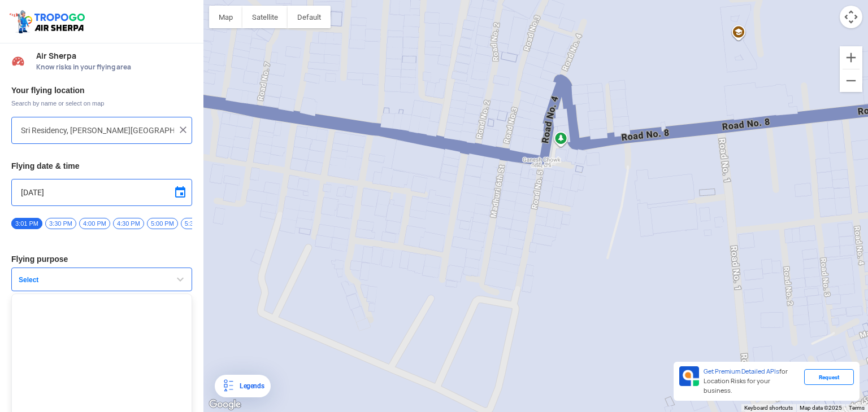  Describe the element at coordinates (95, 224) in the screenshot. I see `span: 4:00 PM` at that location.